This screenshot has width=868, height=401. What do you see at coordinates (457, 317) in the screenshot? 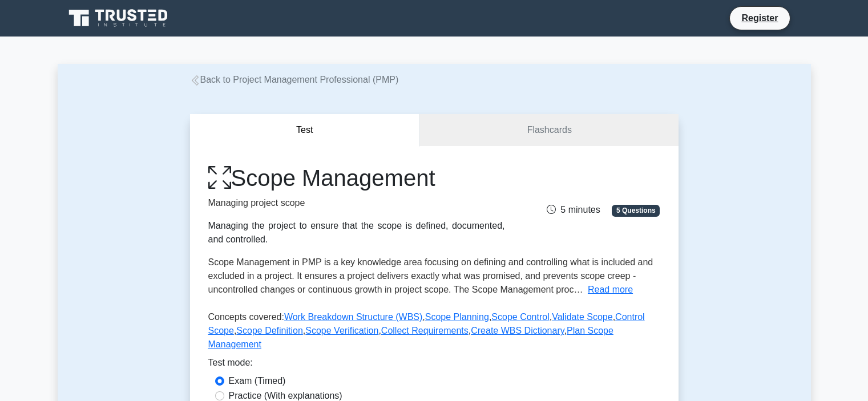
I see `a: Scope Planning` at bounding box center [457, 317].